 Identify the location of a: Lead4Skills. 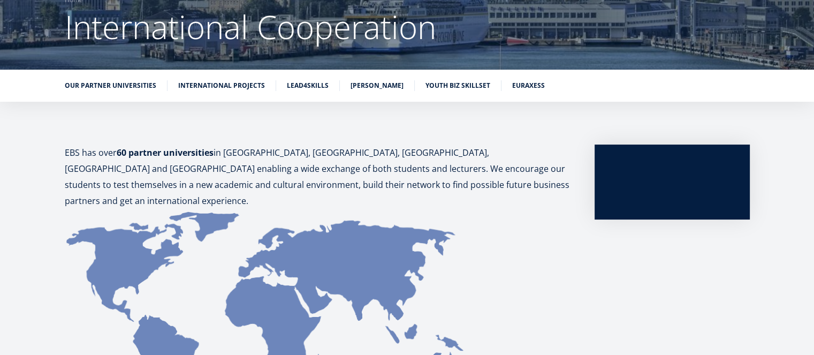
(308, 86).